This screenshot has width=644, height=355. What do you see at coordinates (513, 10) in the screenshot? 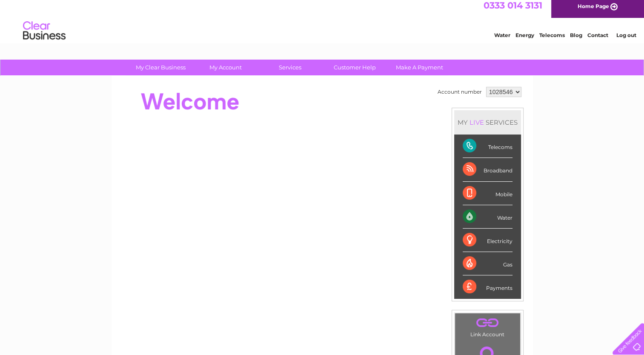
I see `span: 0333 014 3131` at bounding box center [513, 10].